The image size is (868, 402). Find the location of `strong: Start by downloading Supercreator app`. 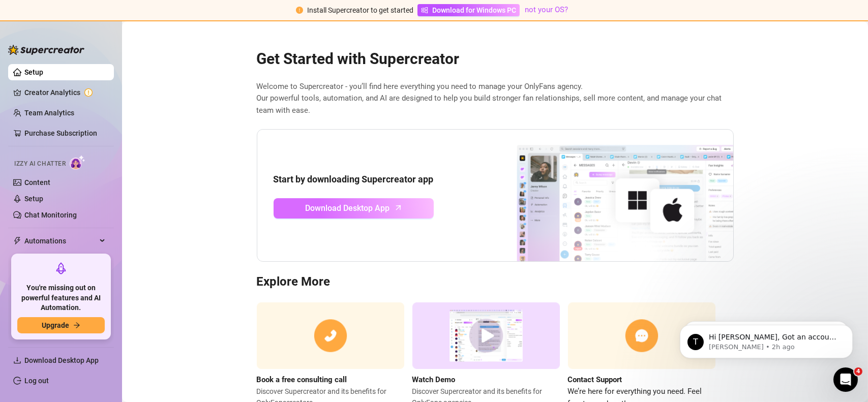

strong: Start by downloading Supercreator app is located at coordinates (353, 179).